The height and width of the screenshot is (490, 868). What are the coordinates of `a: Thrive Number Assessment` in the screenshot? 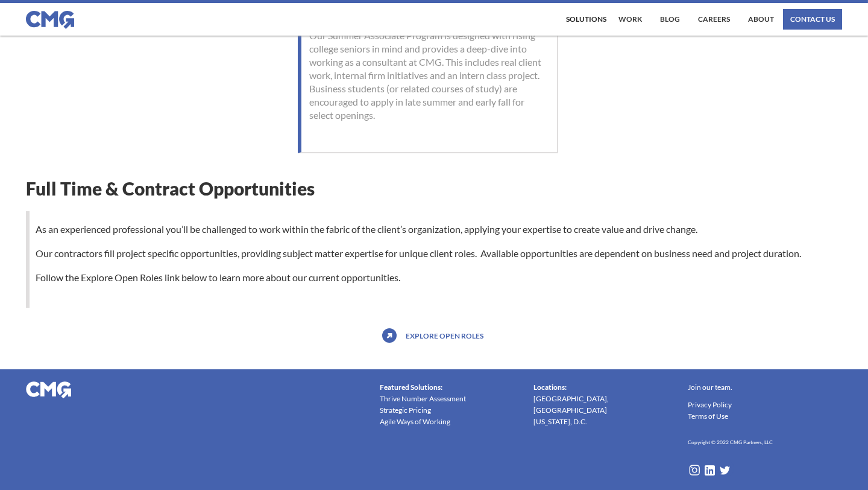 It's located at (422, 398).